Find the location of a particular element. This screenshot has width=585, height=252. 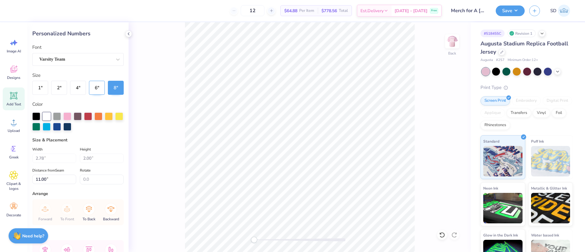

div: # 518455C is located at coordinates (492, 33).